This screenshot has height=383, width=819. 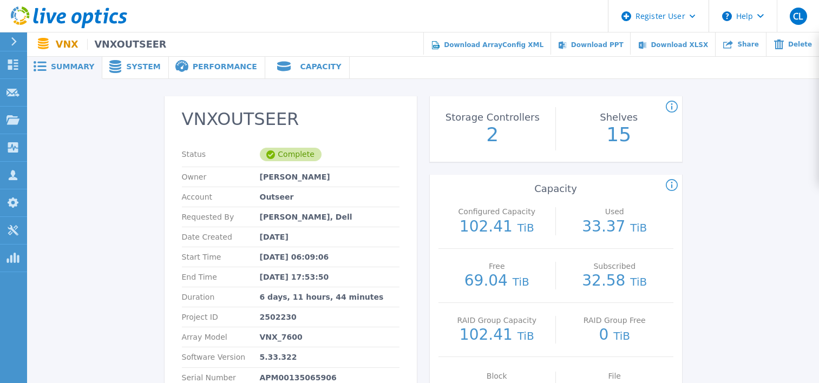 I want to click on span: System, so click(x=143, y=67).